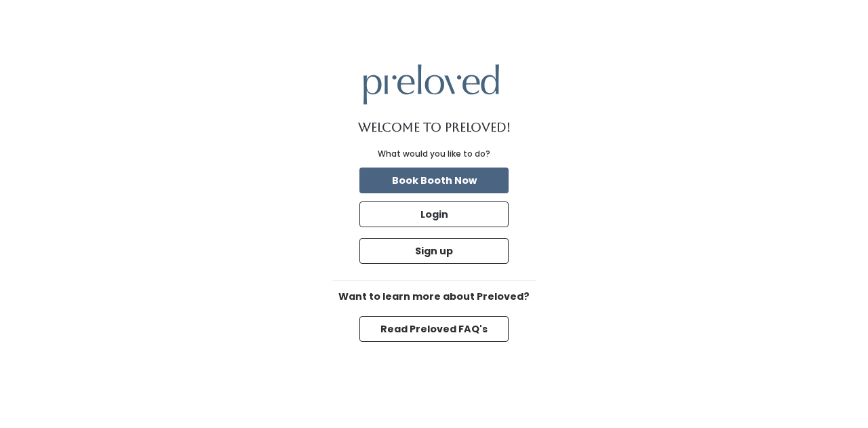 The image size is (868, 428). I want to click on button: Login, so click(434, 214).